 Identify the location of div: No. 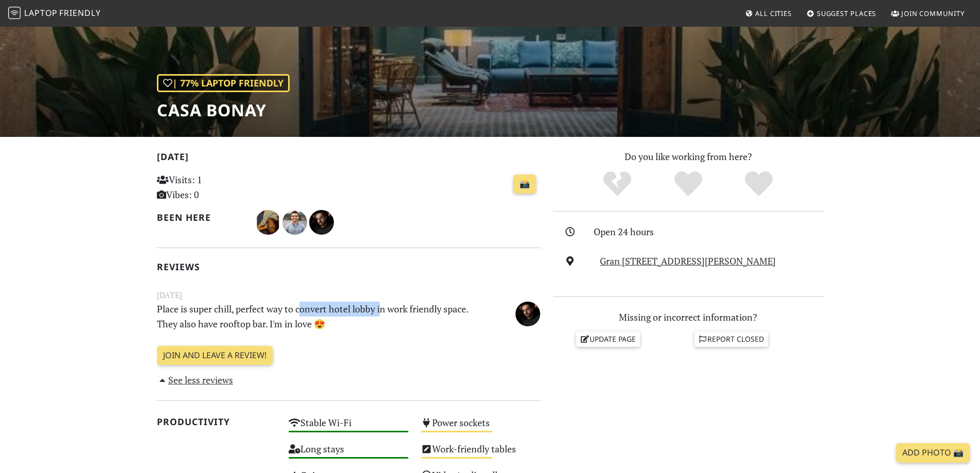
(617, 184).